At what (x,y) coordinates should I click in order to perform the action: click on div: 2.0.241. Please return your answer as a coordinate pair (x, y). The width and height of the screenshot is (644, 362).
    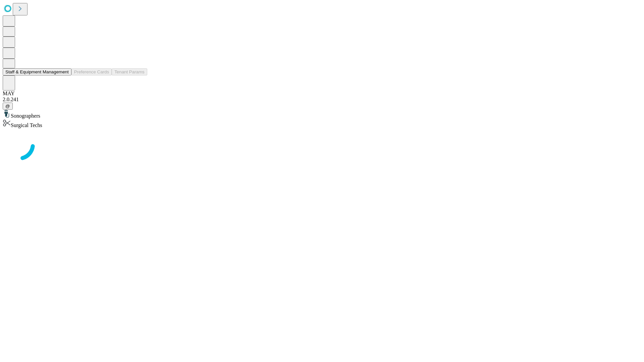
    Looking at the image, I should click on (322, 100).